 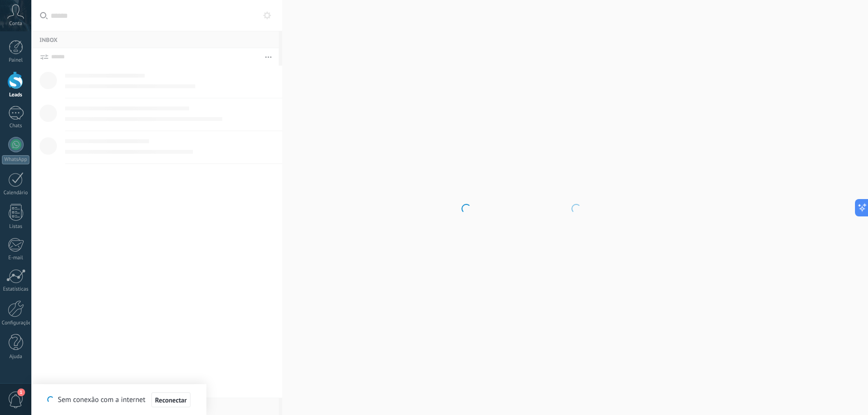 What do you see at coordinates (16, 126) in the screenshot?
I see `div: Chats` at bounding box center [16, 126].